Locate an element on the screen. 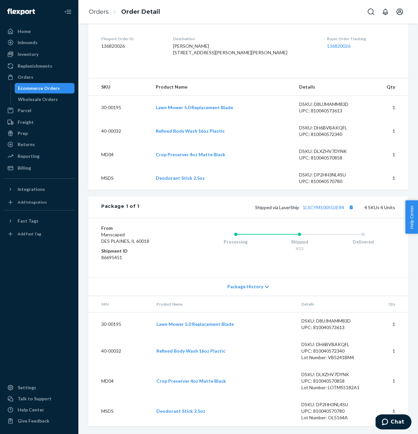 This screenshot has width=418, height=434. div: Replenishments is located at coordinates (35, 66).